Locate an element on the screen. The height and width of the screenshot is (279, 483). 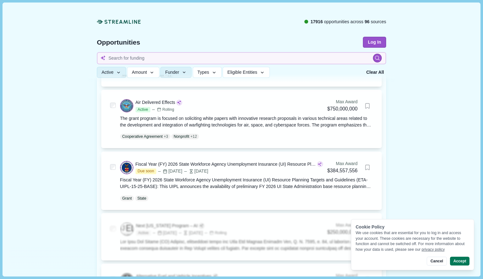
button: Log In is located at coordinates (374, 42).